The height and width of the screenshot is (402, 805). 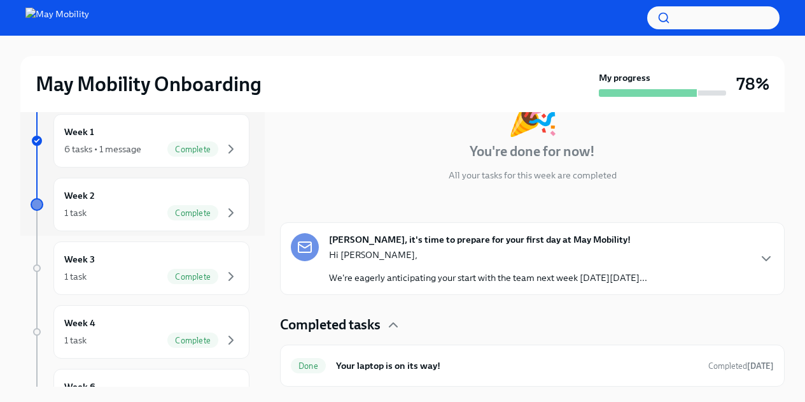 What do you see at coordinates (79, 132) in the screenshot?
I see `h6: Week 1` at bounding box center [79, 132].